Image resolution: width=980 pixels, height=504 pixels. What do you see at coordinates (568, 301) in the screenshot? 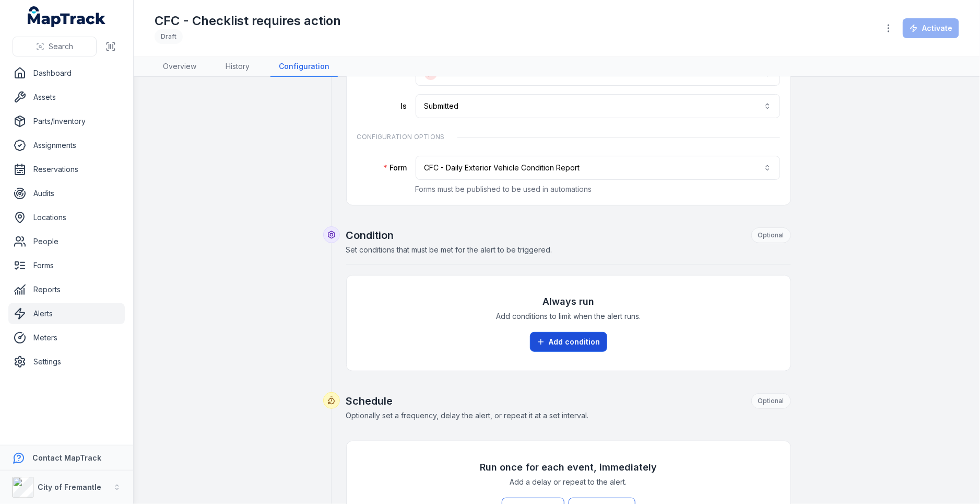
I see `h3: Always run` at bounding box center [568, 301].